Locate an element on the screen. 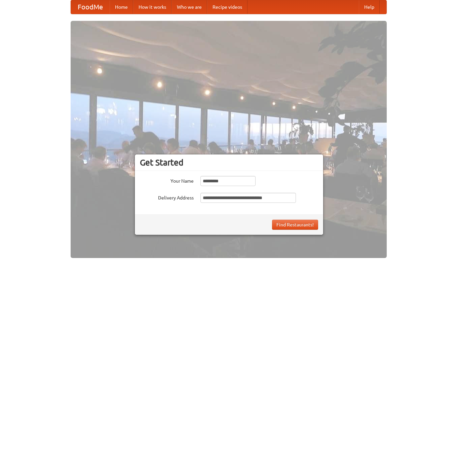 The image size is (457, 476). a: Who we are is located at coordinates (189, 7).